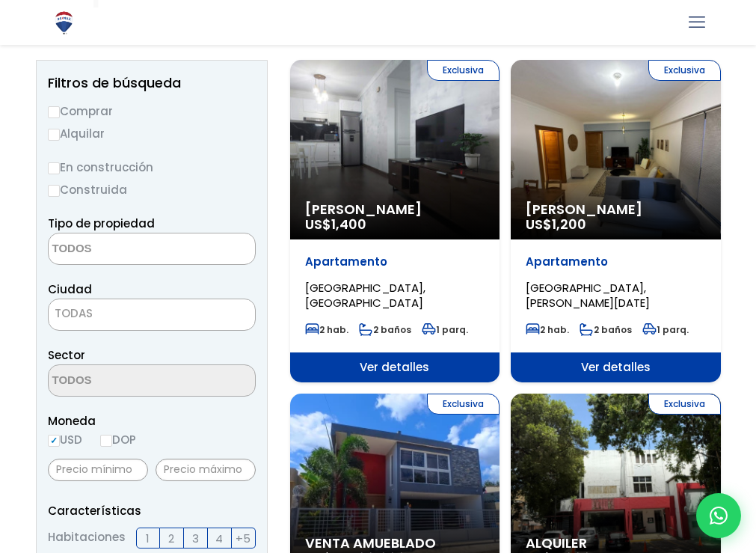 Image resolution: width=756 pixels, height=553 pixels. What do you see at coordinates (394, 543) in the screenshot?
I see `span: Venta Amueblado` at bounding box center [394, 543].